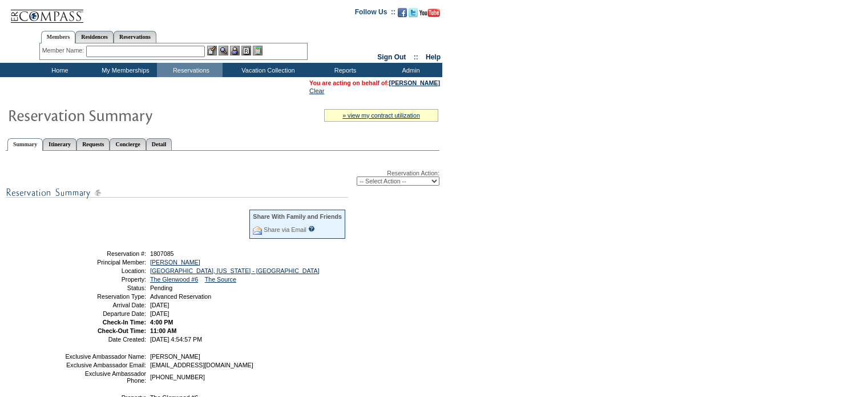  I want to click on td: Reservations, so click(190, 70).